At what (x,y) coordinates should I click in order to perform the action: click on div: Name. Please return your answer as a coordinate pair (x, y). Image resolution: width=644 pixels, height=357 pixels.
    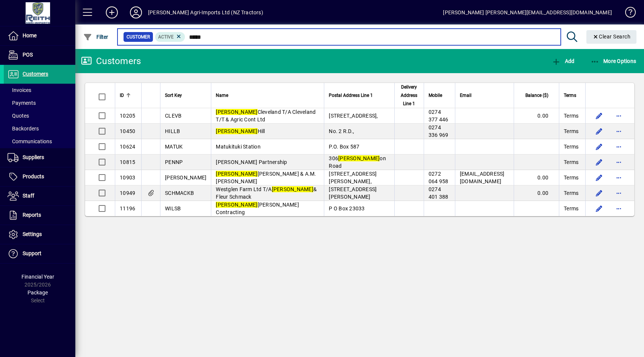
    Looking at the image, I should click on (268, 95).